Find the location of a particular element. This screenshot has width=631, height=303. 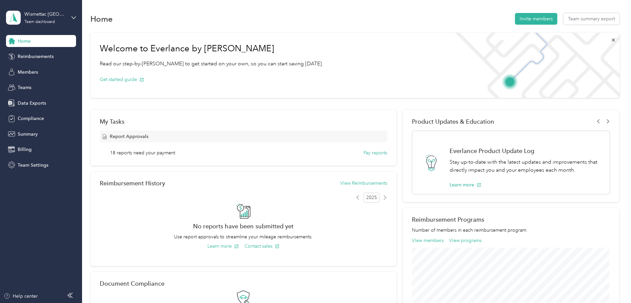

button: View Reimbursements is located at coordinates (363, 183).